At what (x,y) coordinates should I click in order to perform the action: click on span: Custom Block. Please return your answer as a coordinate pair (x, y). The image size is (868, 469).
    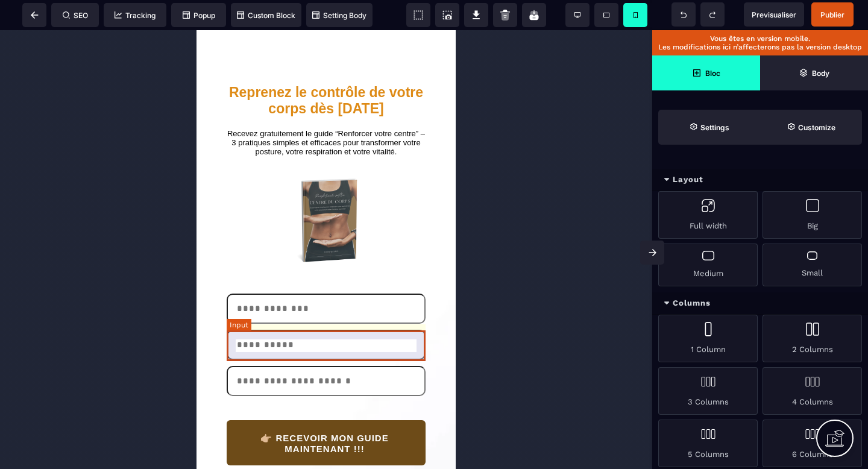
    Looking at the image, I should click on (266, 15).